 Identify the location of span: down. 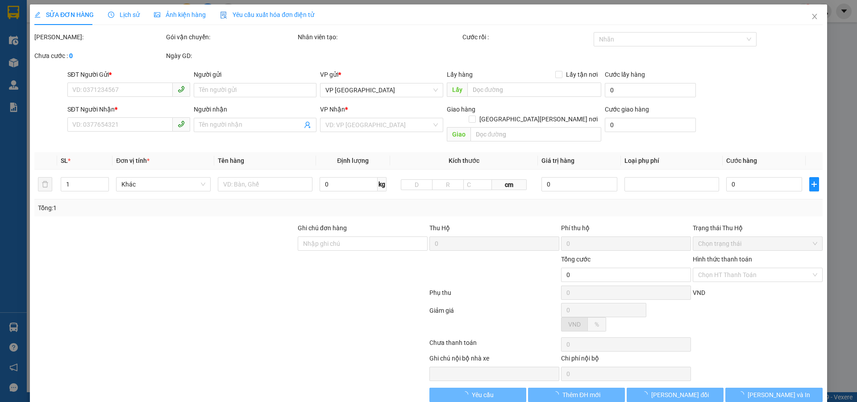
(104, 188).